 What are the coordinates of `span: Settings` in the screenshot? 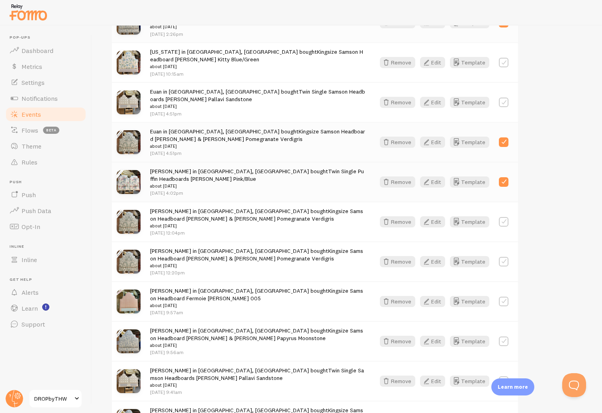 It's located at (33, 82).